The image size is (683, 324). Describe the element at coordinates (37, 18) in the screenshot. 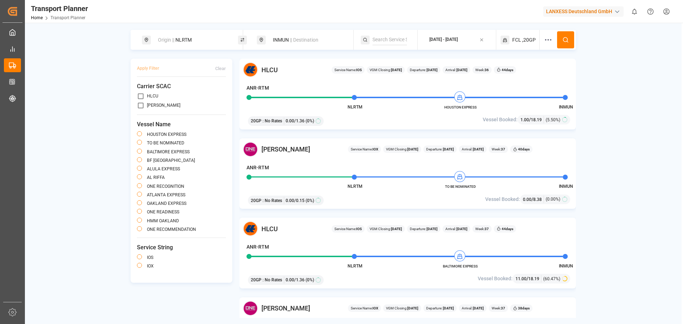

I see `a: Home` at that location.